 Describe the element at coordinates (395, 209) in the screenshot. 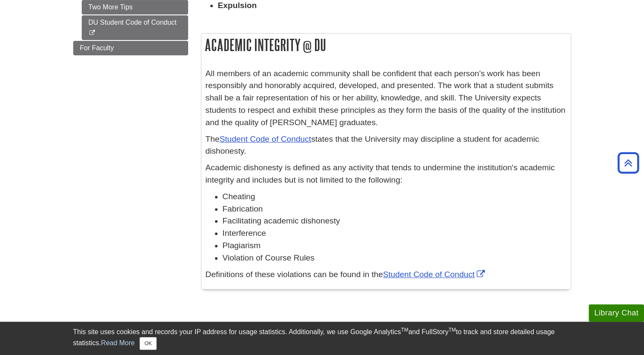

I see `li: Fabrication` at that location.